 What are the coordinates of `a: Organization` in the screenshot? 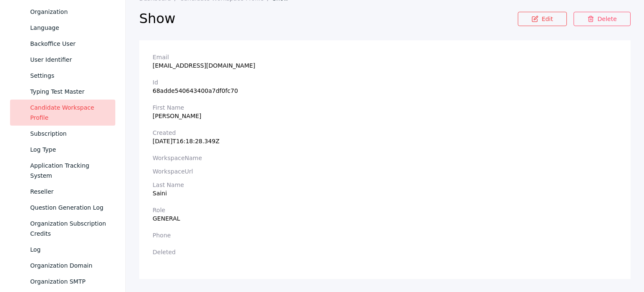 It's located at (62, 12).